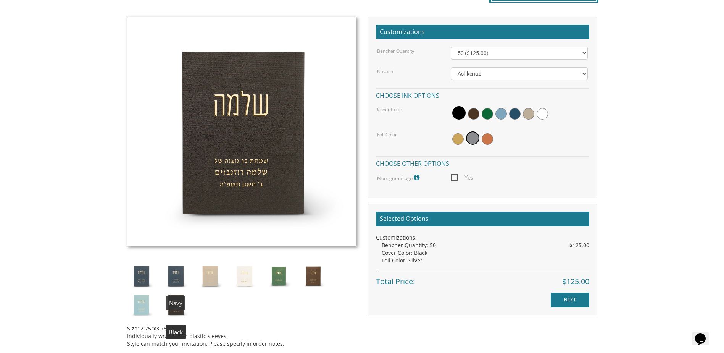 Image resolution: width=724 pixels, height=353 pixels. I want to click on img: Style8.5.jpg, so click(279, 276).